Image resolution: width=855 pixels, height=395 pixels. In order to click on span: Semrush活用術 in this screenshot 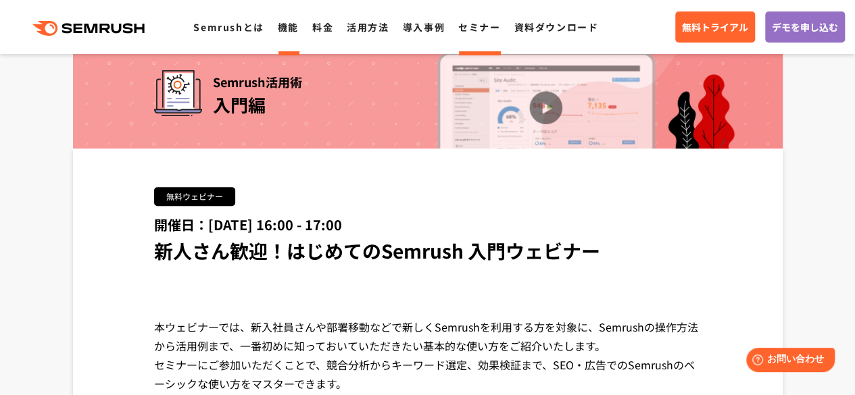, I will do `click(257, 82)`.